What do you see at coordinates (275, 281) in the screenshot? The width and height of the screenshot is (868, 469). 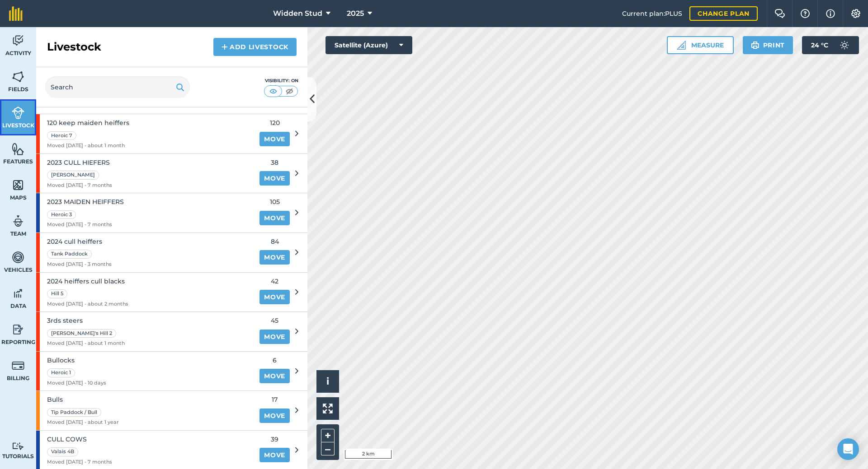 I see `span: 42` at bounding box center [275, 281].